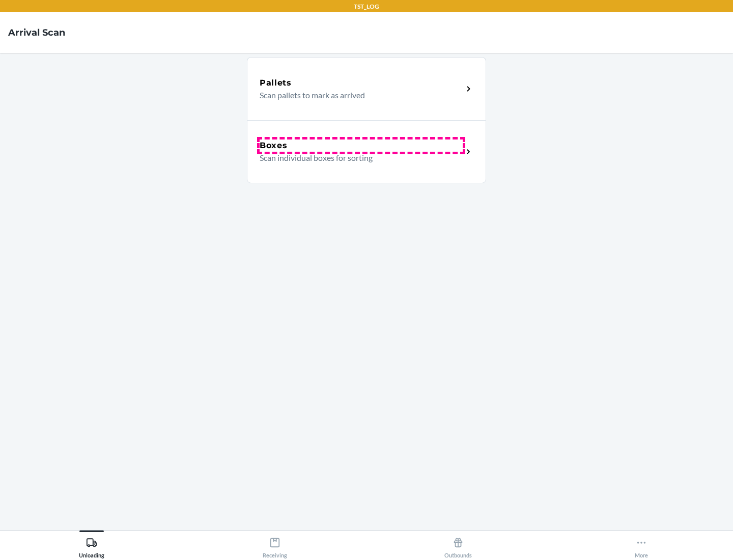 The height and width of the screenshot is (560, 733). I want to click on button: Outbounds, so click(458, 544).